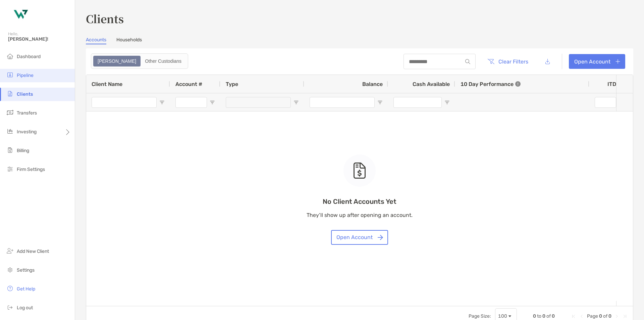  What do you see at coordinates (10, 75) in the screenshot?
I see `img: pipeline icon` at bounding box center [10, 75].